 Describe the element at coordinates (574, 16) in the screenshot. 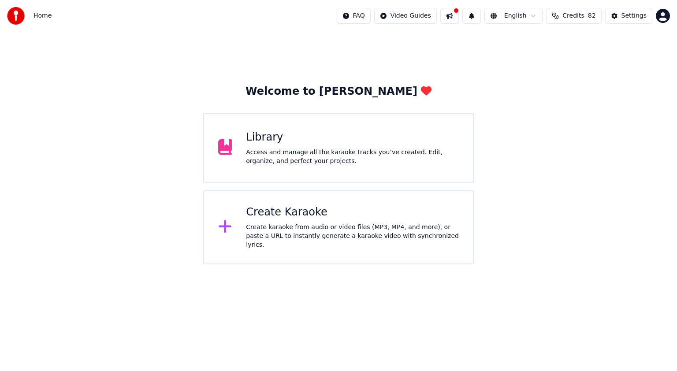

I see `button: Credits82` at that location.